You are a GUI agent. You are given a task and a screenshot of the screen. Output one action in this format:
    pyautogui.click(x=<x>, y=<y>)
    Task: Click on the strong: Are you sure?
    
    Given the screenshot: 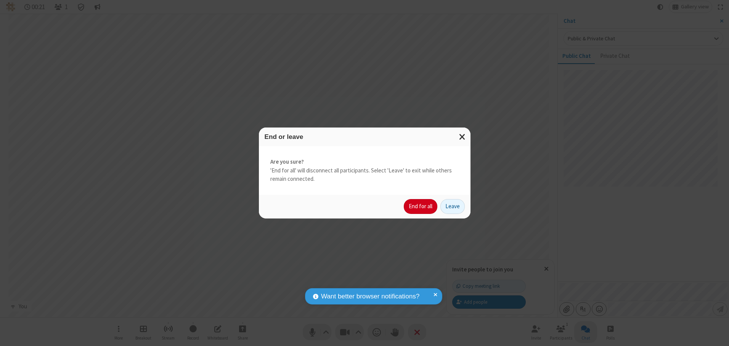 What is the action you would take?
    pyautogui.click(x=364, y=162)
    